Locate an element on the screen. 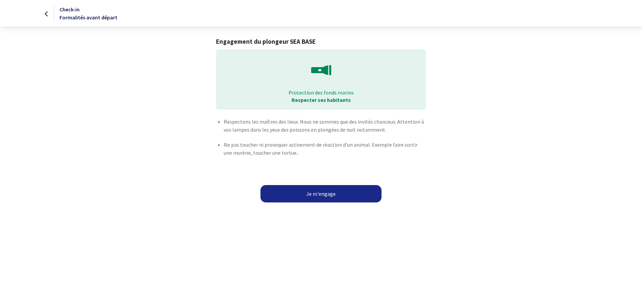  h1: Engagement du plongeur SEA BASE is located at coordinates (321, 41).